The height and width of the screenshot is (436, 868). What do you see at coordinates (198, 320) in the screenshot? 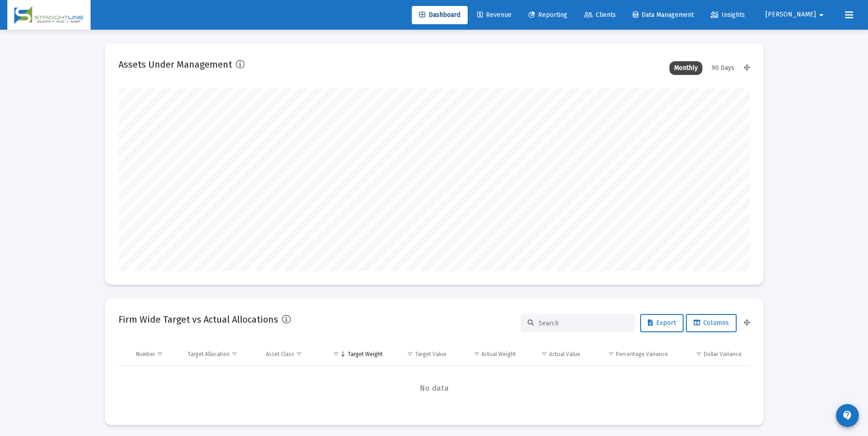
I see `h2: Firm Wide Target vs Actual Allocations` at bounding box center [198, 320].